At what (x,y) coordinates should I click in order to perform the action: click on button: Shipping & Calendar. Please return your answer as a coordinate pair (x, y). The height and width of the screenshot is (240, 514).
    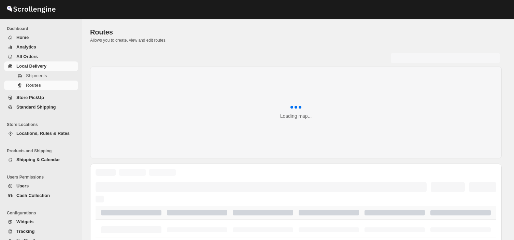
    Looking at the image, I should click on (41, 160).